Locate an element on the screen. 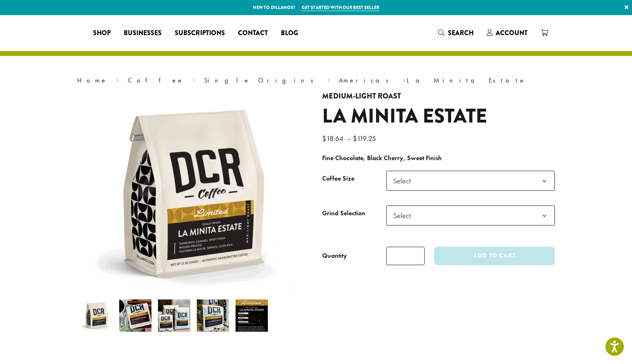 Image resolution: width=632 pixels, height=364 pixels. a: Get started with our best seller is located at coordinates (340, 7).